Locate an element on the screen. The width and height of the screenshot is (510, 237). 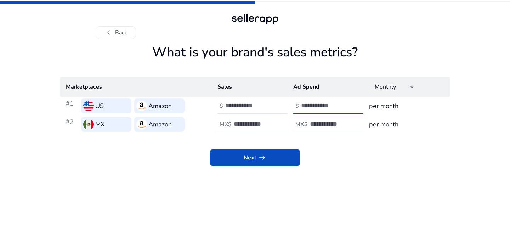
span: Next is located at coordinates (255, 158).